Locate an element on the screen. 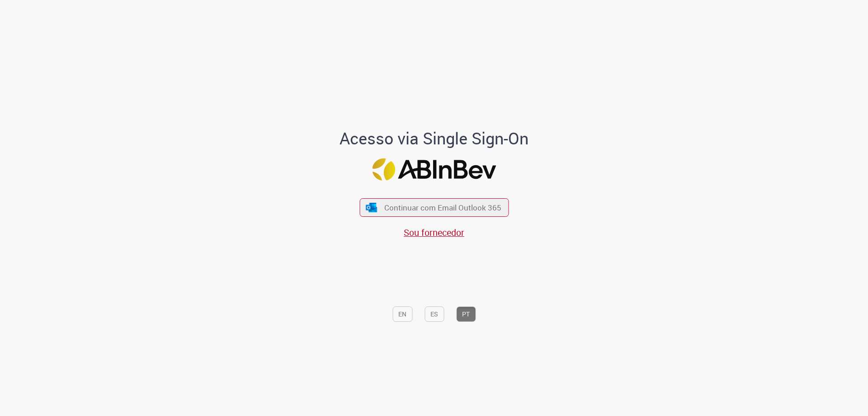  button: ícone Azure/Microsoft 360 Continuar com Email Outlook 365 is located at coordinates (434, 207).